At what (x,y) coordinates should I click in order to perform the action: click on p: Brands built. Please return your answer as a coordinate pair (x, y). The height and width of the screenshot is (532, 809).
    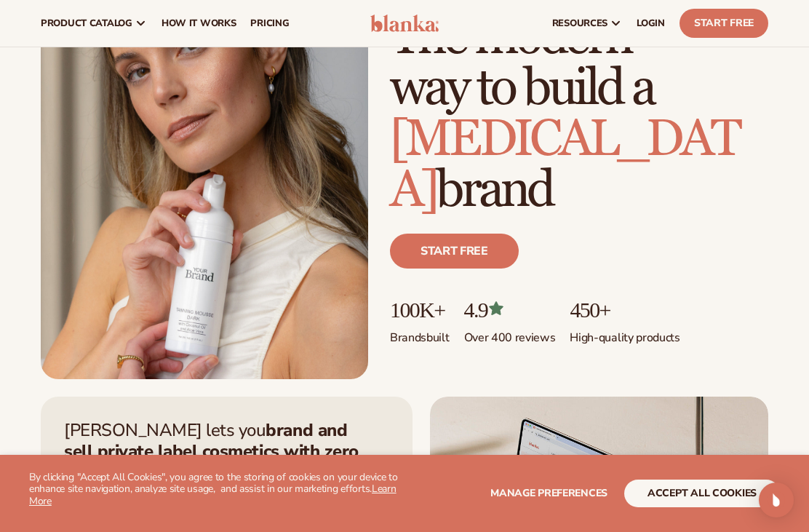
    Looking at the image, I should click on (420, 333).